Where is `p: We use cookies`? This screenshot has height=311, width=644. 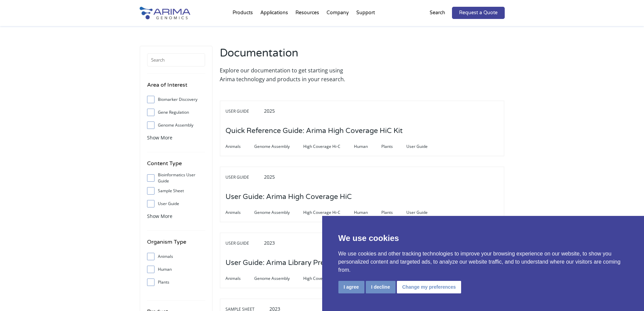
p: We use cookies is located at coordinates (483, 238).